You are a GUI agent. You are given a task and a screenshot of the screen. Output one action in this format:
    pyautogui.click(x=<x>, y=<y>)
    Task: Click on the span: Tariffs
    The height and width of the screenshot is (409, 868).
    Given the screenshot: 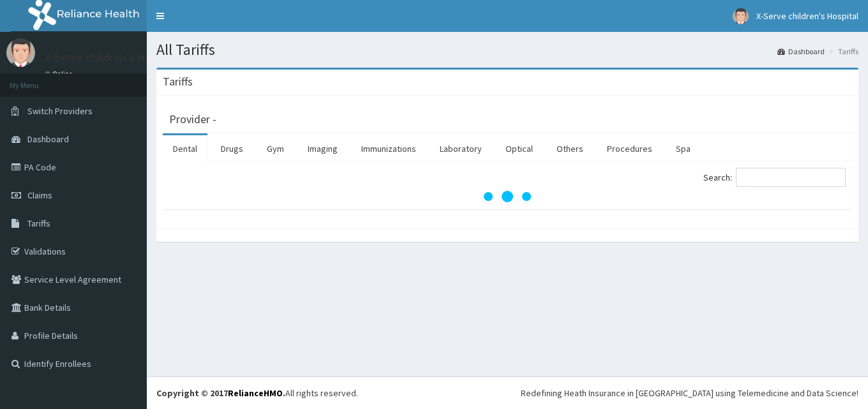 What is the action you would take?
    pyautogui.click(x=39, y=223)
    